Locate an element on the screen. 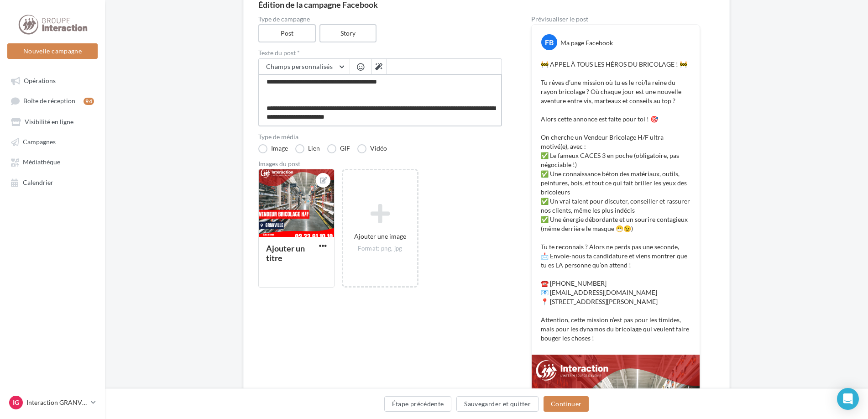 The image size is (868, 419). div: Prévisualiser le post is located at coordinates (616, 19).